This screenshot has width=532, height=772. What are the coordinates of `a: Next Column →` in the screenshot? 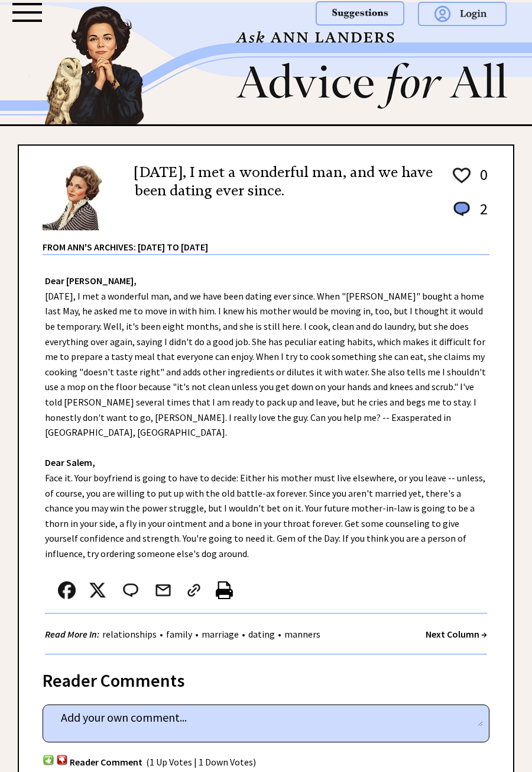 It's located at (457, 634).